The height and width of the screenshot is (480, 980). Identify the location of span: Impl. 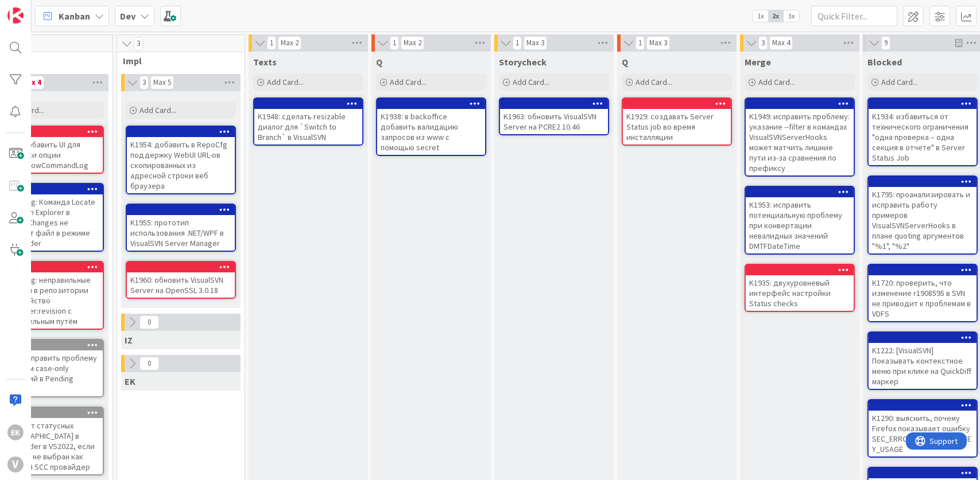
(176, 60).